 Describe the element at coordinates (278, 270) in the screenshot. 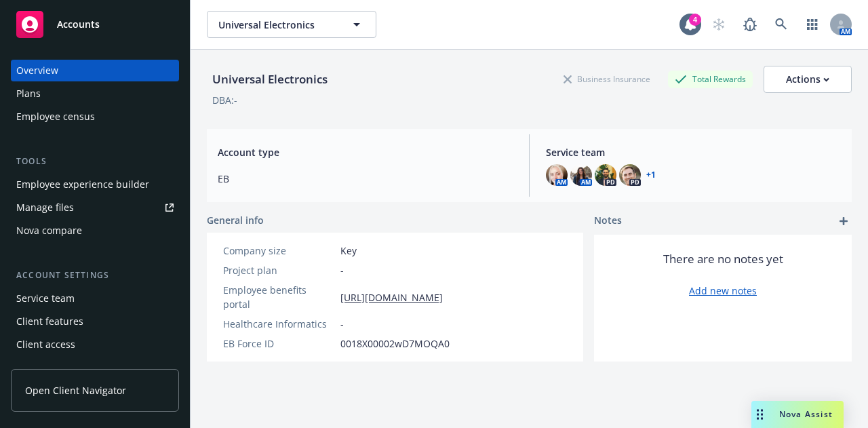

I see `div: Project plan` at that location.